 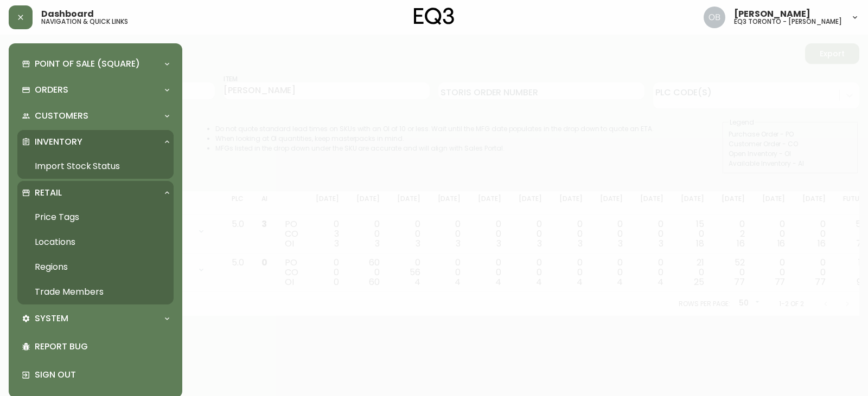 What do you see at coordinates (96, 116) in the screenshot?
I see `div: Customers` at bounding box center [96, 116].